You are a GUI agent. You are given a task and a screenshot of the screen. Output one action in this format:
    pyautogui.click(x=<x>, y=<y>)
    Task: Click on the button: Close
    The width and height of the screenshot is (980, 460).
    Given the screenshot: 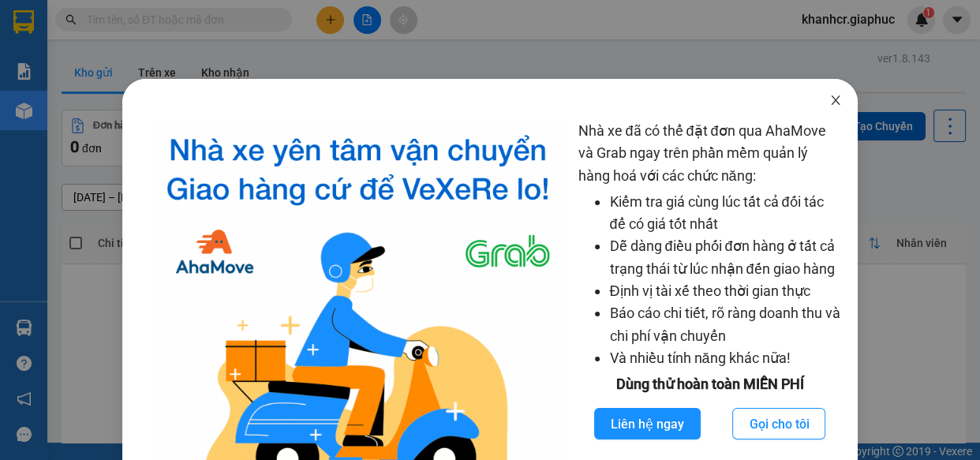 What is the action you would take?
    pyautogui.click(x=836, y=101)
    